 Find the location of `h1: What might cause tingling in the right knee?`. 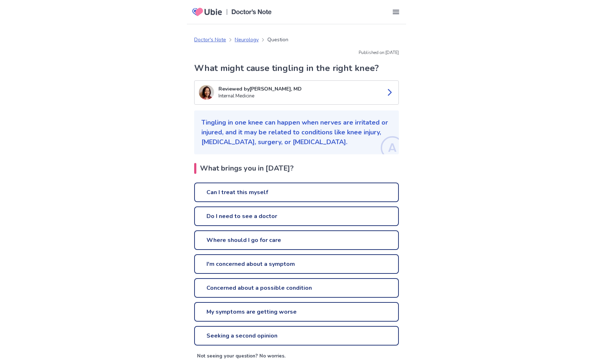

h1: What might cause tingling in the right knee? is located at coordinates (296, 68).